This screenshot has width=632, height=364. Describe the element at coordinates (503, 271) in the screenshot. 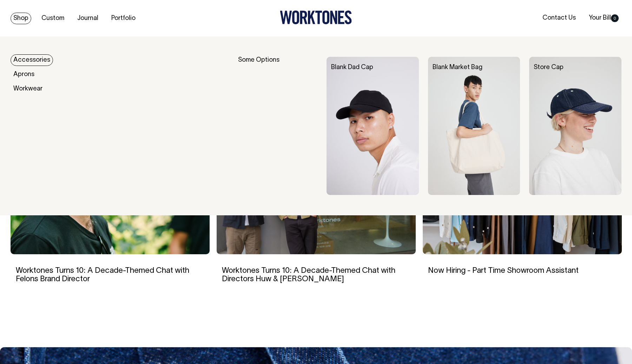

I see `a: Now Hiring - Part Time Showroom Assistant` at that location.